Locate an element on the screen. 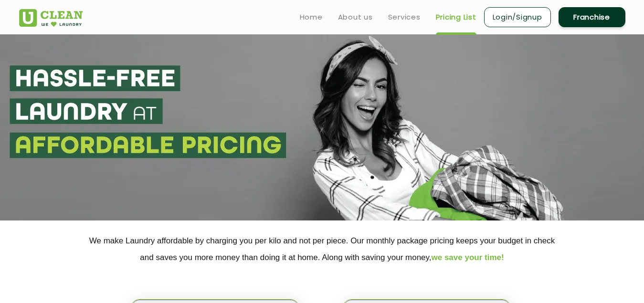  a: Franchise is located at coordinates (592, 17).